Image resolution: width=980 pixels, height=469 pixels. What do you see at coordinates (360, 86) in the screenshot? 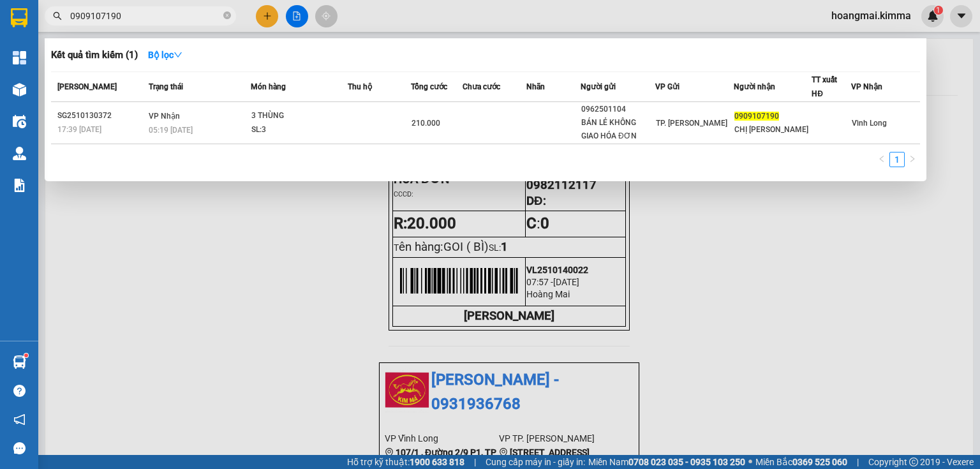
I see `span: Thu hộ` at bounding box center [360, 86].